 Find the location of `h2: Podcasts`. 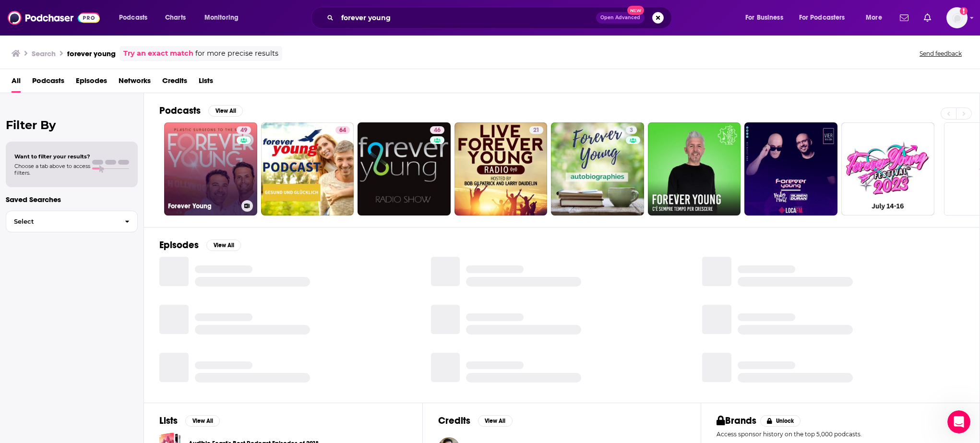

h2: Podcasts is located at coordinates (180, 110).